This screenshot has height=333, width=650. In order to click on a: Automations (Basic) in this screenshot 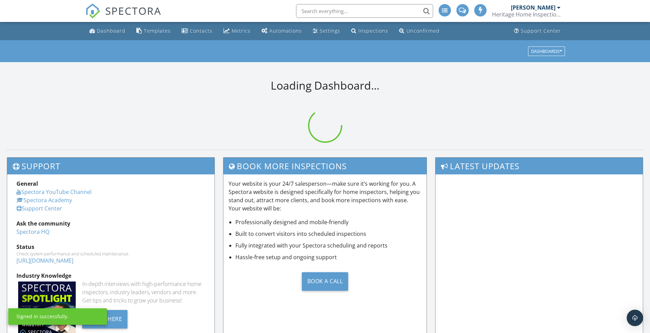, I will do `click(282, 31)`.